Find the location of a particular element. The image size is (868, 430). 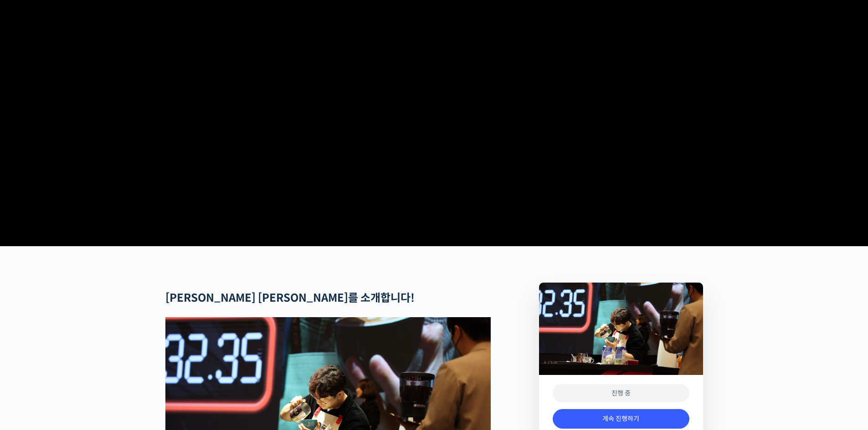

a: 설정 is located at coordinates (146, 300).